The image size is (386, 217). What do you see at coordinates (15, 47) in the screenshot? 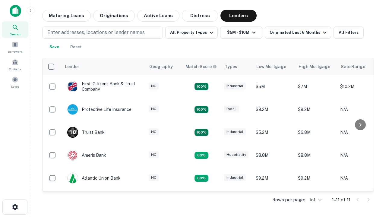
I see `a: Borrowers` at bounding box center [15, 47].